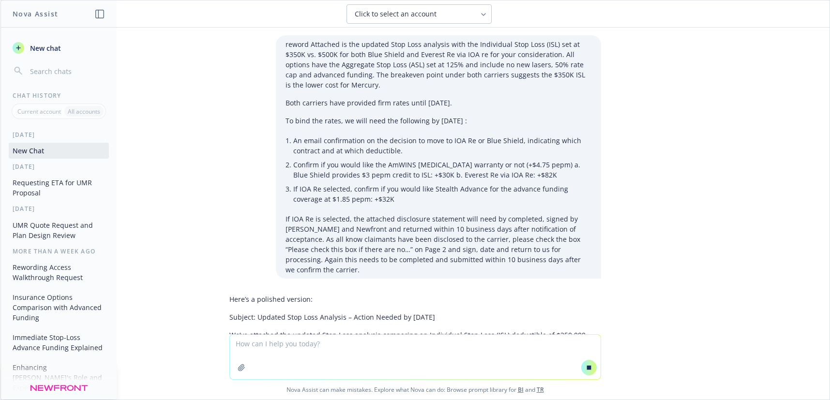 The image size is (830, 400). Describe the element at coordinates (59, 251) in the screenshot. I see `div: More than a week ago` at that location.